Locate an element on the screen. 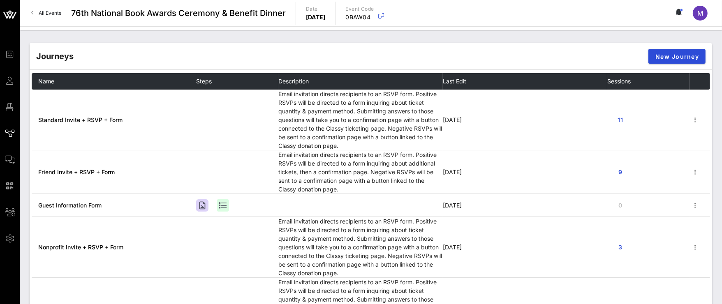 This screenshot has height=304, width=722. span: All Events is located at coordinates (50, 13).